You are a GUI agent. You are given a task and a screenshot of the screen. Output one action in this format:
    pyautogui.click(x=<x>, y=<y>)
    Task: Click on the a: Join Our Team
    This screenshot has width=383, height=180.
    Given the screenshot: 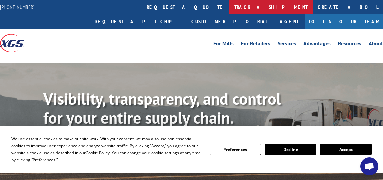 What is the action you would take?
    pyautogui.click(x=344, y=21)
    